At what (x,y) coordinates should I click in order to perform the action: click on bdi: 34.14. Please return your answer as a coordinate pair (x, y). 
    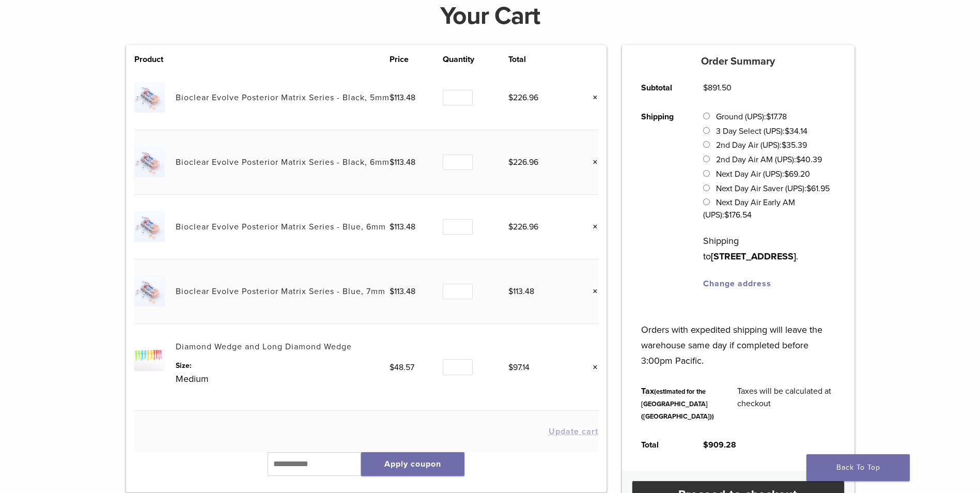
    Looking at the image, I should click on (796, 132).